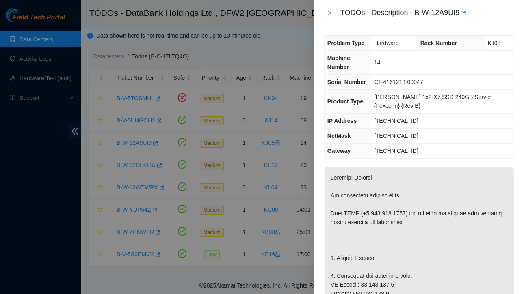  What do you see at coordinates (386, 43) in the screenshot?
I see `span: Hardware` at bounding box center [386, 43].